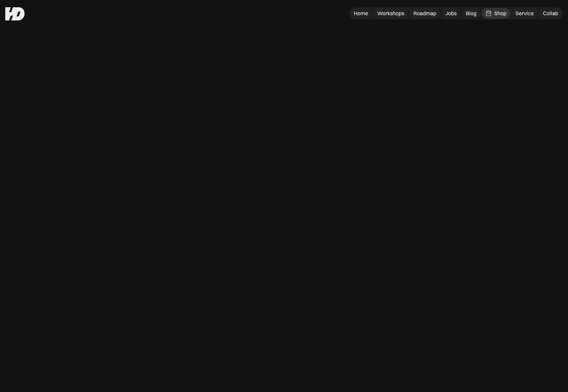 This screenshot has width=568, height=392. I want to click on div: Workshops, so click(391, 14).